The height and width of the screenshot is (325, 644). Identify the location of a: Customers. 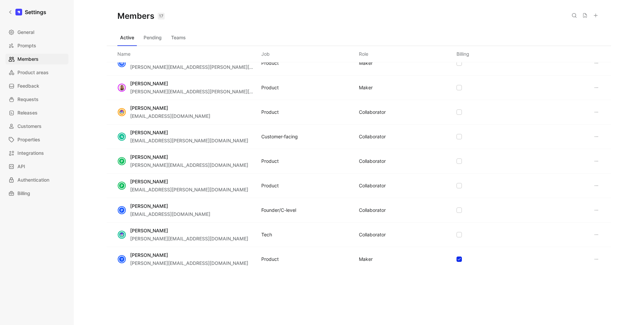
(37, 126).